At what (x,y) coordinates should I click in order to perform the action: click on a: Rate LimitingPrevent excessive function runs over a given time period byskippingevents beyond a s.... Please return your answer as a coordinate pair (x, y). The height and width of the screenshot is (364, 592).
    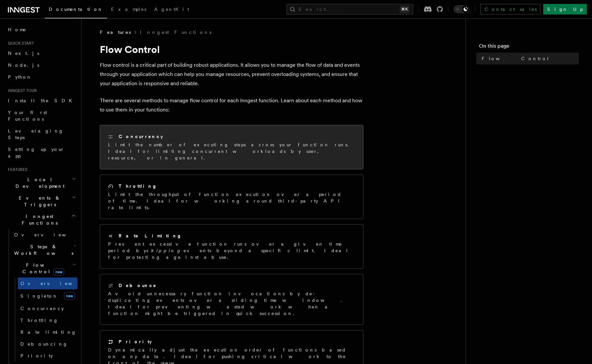
    Looking at the image, I should click on (232, 246).